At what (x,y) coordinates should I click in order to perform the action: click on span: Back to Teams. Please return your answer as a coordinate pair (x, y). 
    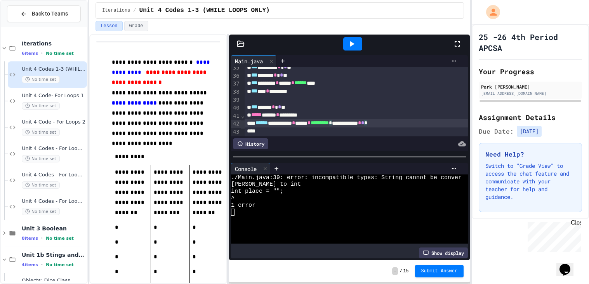
    Looking at the image, I should click on (50, 14).